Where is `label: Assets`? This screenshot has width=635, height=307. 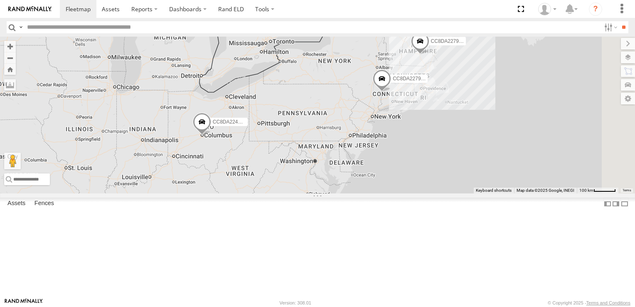
label: Assets is located at coordinates (16, 204).